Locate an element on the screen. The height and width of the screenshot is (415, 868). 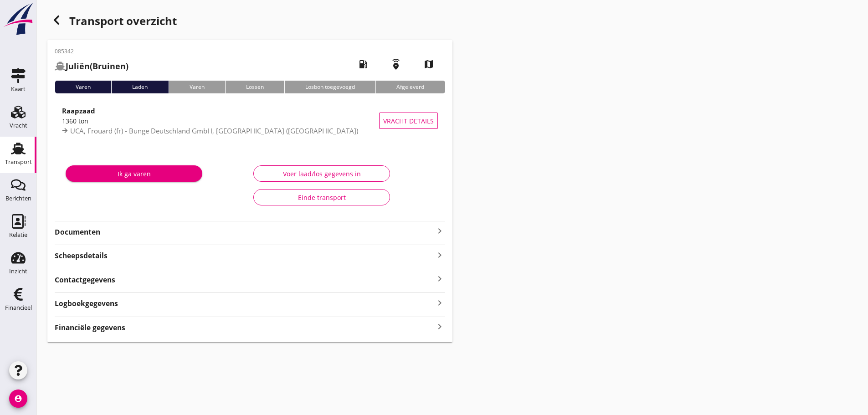
div: Lossen is located at coordinates (255, 87).